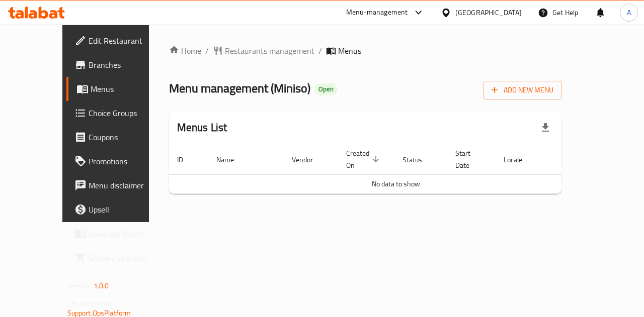 The image size is (644, 317). Describe the element at coordinates (118, 258) in the screenshot. I see `a: Grocery Checklist` at that location.